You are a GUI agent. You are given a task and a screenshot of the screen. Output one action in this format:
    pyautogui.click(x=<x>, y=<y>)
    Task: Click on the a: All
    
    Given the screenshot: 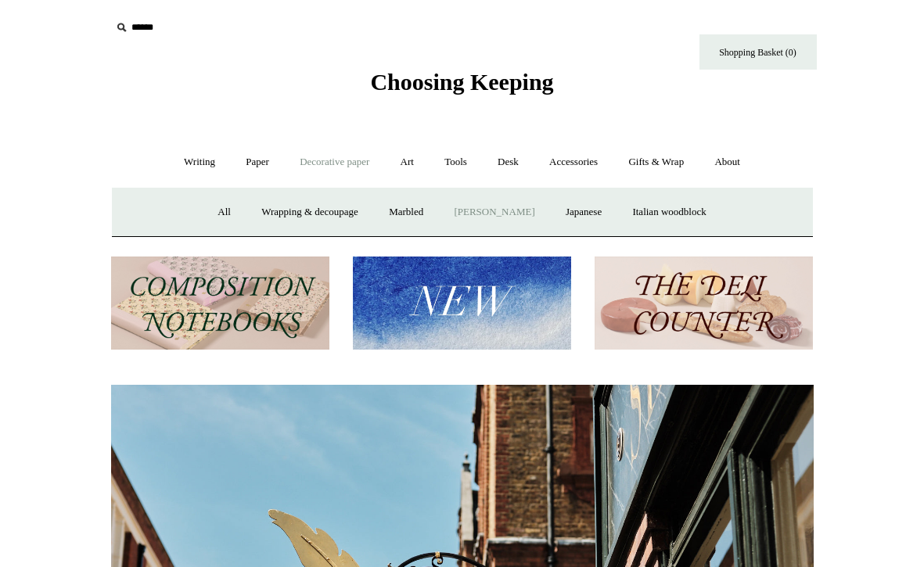 What is the action you would take?
    pyautogui.click(x=224, y=212)
    